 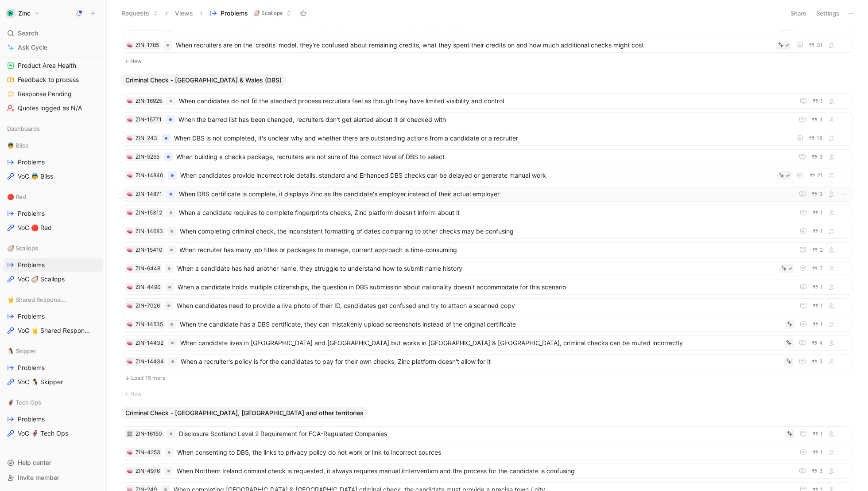 I want to click on div: ZIN-15312, so click(x=149, y=212).